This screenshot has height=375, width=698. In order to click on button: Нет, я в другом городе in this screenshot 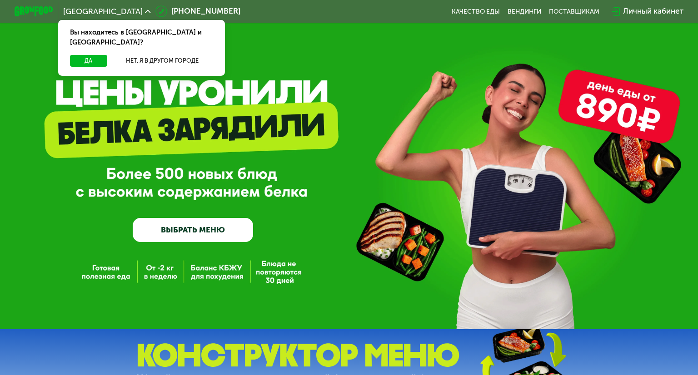, I will do `click(162, 61)`.